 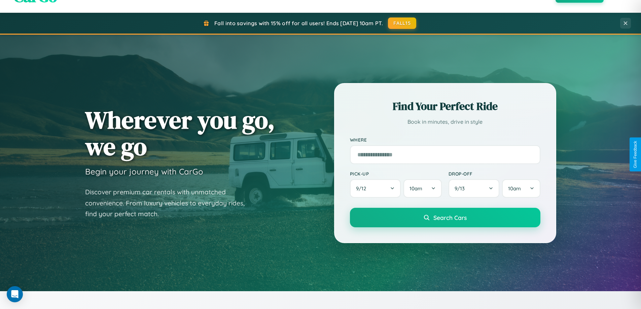 What do you see at coordinates (169, 203) in the screenshot?
I see `p: Discover premium car rentals with unmatched convenience. From luxury vehicles to everyday rides, ...` at bounding box center [169, 203].